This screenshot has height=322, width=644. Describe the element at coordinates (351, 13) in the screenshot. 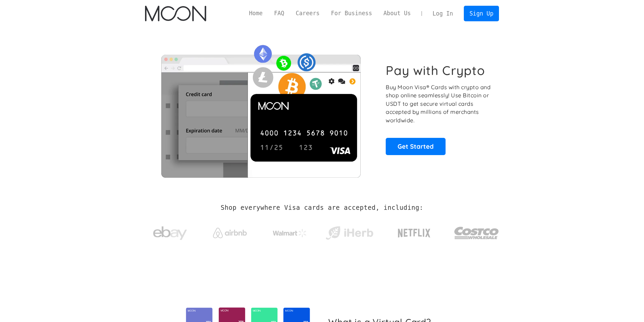

I see `a: For Business` at that location.